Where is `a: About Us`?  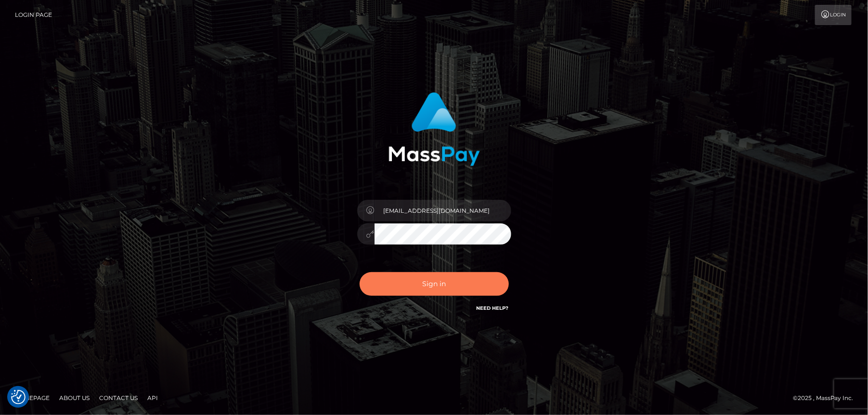
a: About Us is located at coordinates (74, 398).